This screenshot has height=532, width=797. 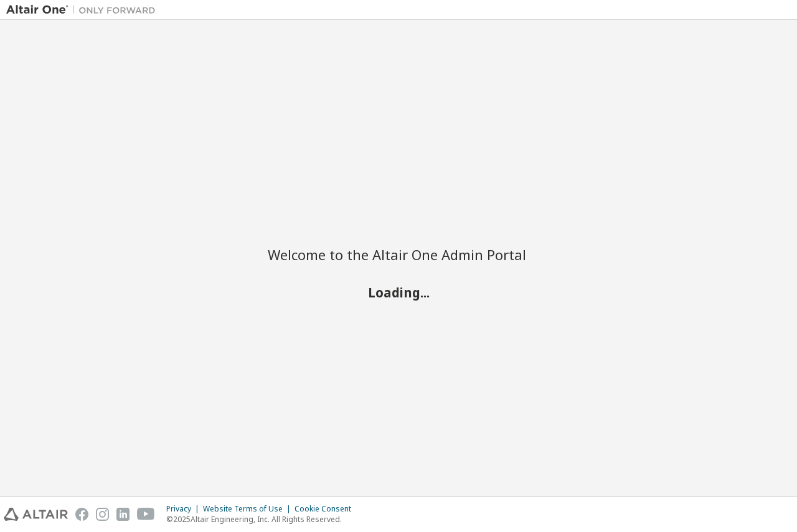 What do you see at coordinates (184, 509) in the screenshot?
I see `div: Privacy` at bounding box center [184, 509].